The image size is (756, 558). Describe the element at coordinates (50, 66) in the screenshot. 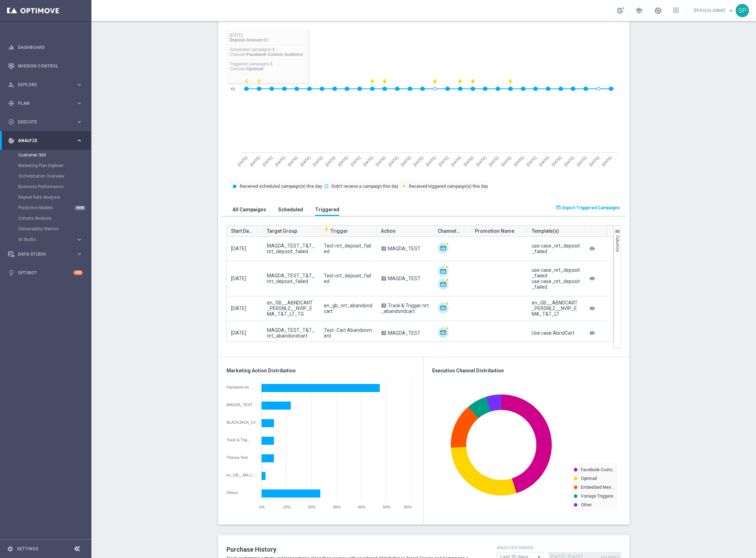

I see `a: Mission Control` at that location.